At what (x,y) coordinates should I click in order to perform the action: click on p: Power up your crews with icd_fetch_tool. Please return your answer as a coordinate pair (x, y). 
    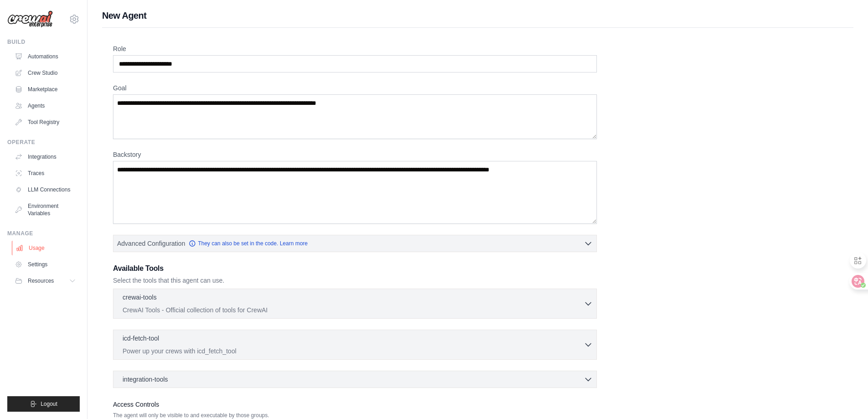
    Looking at the image, I should click on (353, 351).